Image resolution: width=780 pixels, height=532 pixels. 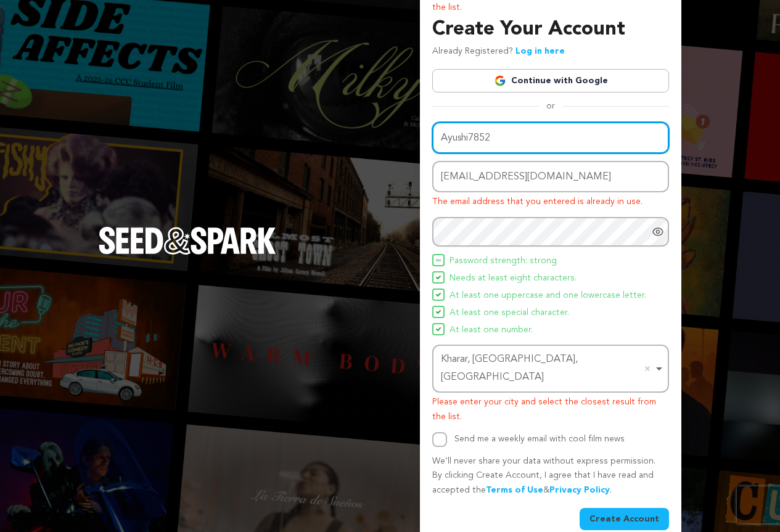 I want to click on span: At least one uppercase and one lowercase letter., so click(x=547, y=295).